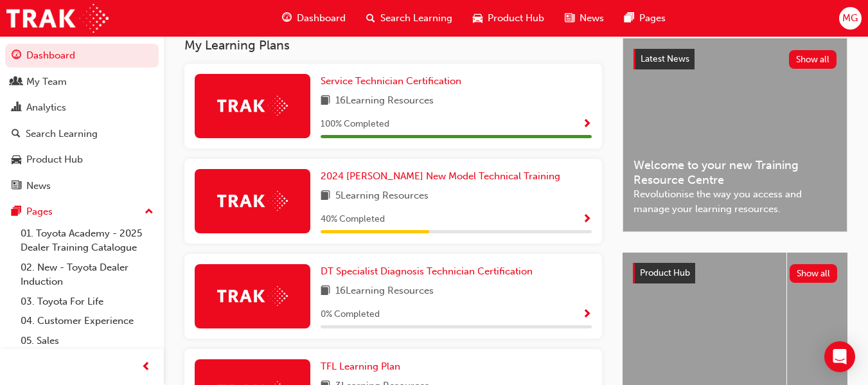 This screenshot has height=385, width=868. Describe the element at coordinates (82, 107) in the screenshot. I see `a: Analytics` at that location.